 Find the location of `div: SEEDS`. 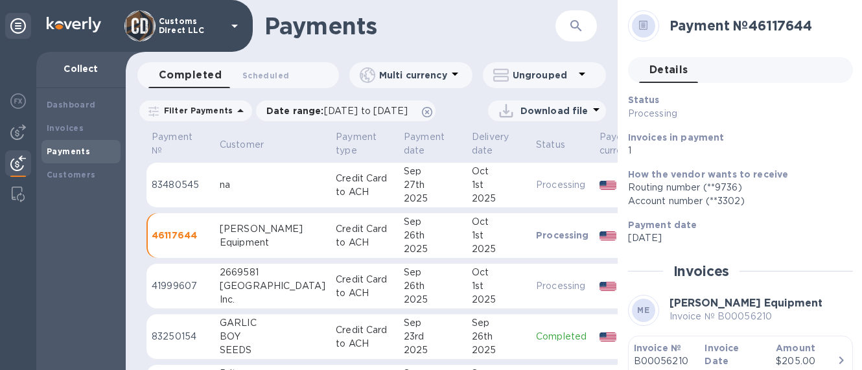

div: SEEDS is located at coordinates (272, 350).